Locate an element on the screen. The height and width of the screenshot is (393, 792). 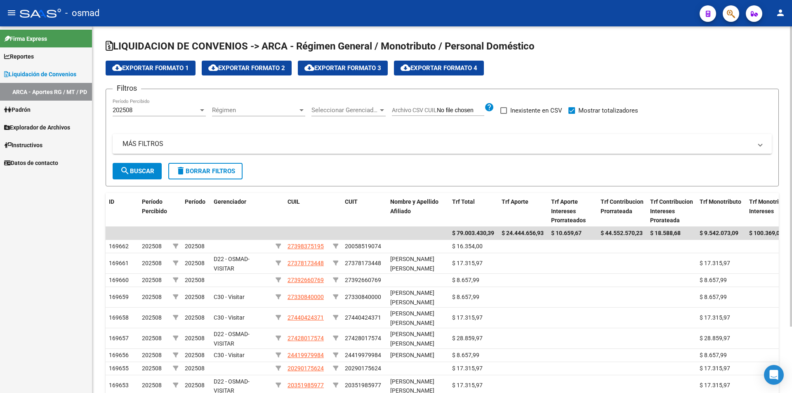
span: 169657 is located at coordinates (119, 338).